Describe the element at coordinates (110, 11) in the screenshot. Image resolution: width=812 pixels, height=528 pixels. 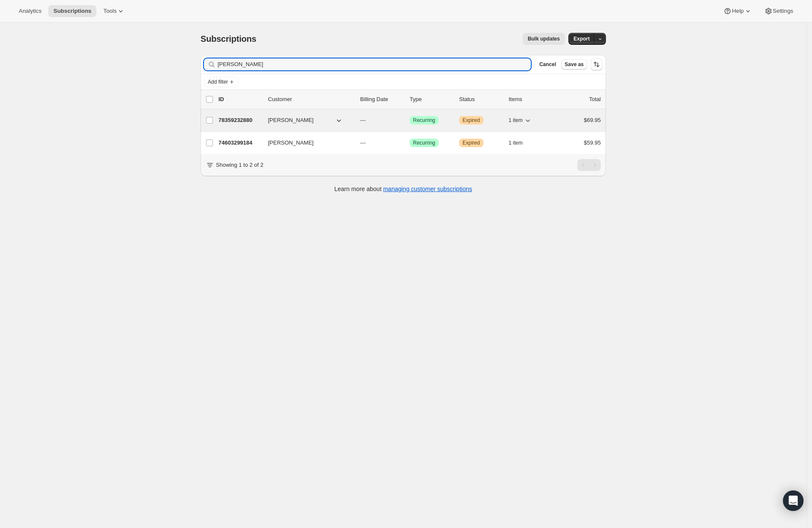
I see `span: Tools` at that location.